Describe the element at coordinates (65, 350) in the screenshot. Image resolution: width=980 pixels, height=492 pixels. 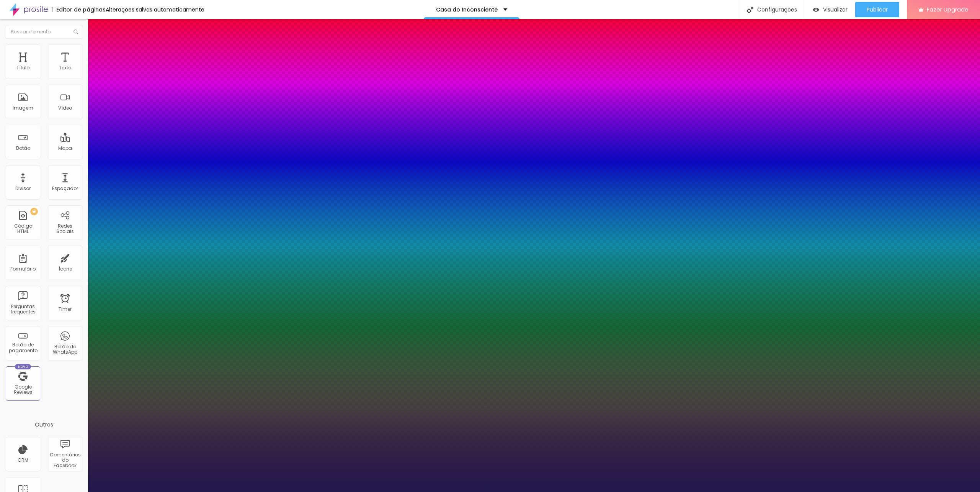
I see `div: Botão do WhatsApp` at that location.